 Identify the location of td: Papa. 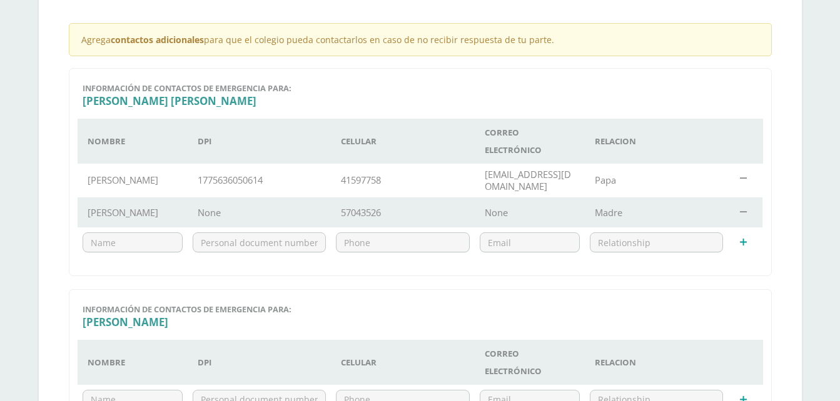
(657, 181).